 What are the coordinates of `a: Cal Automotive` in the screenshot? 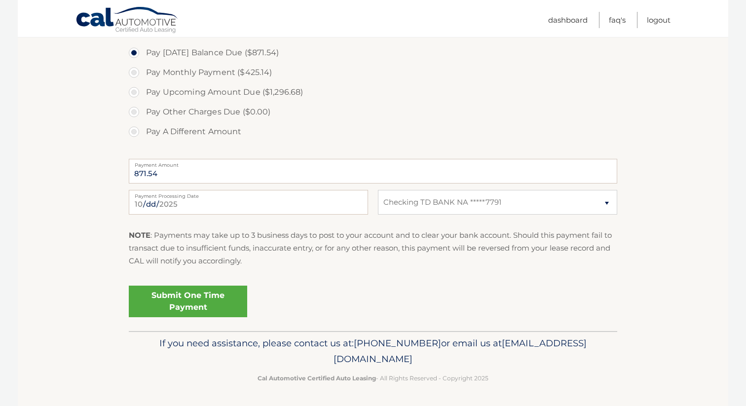 It's located at (127, 21).